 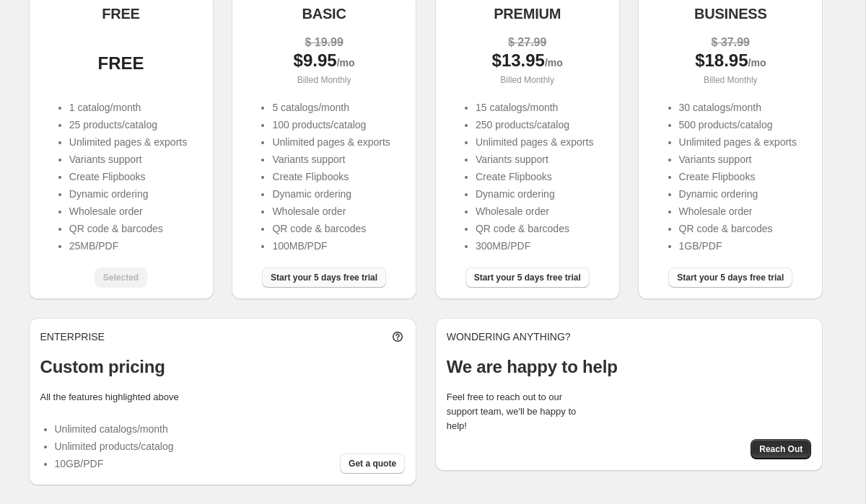 What do you see at coordinates (223, 367) in the screenshot?
I see `p: Custom pricing` at bounding box center [223, 367].